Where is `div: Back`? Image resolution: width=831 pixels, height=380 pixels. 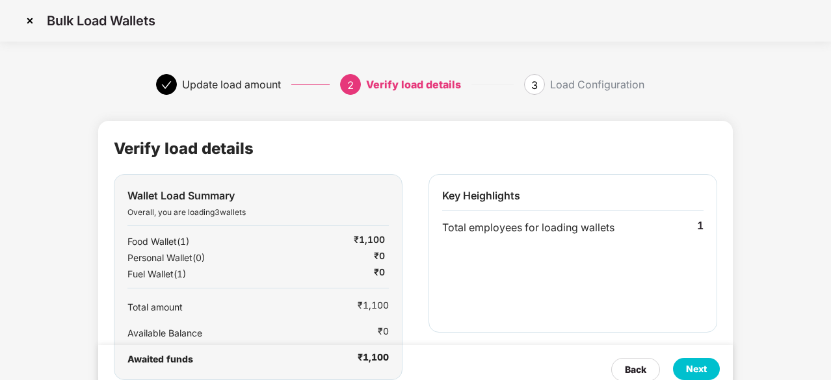
div: Back is located at coordinates (635, 370).